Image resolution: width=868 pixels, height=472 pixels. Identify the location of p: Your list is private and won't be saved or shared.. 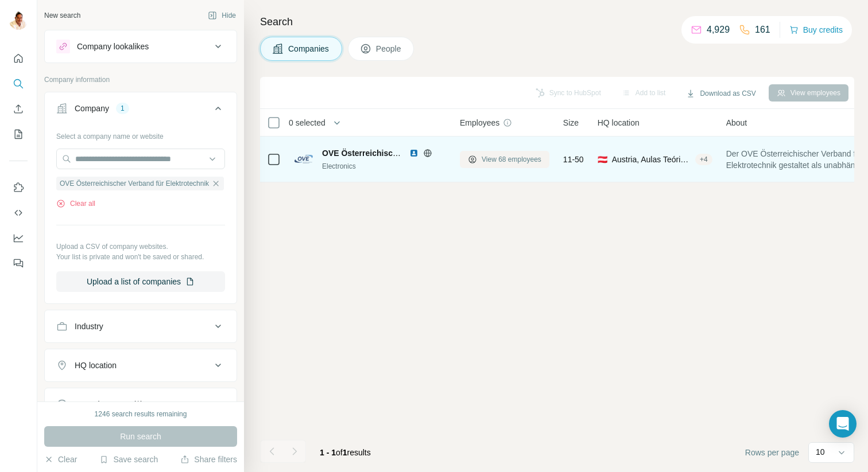
(141, 257).